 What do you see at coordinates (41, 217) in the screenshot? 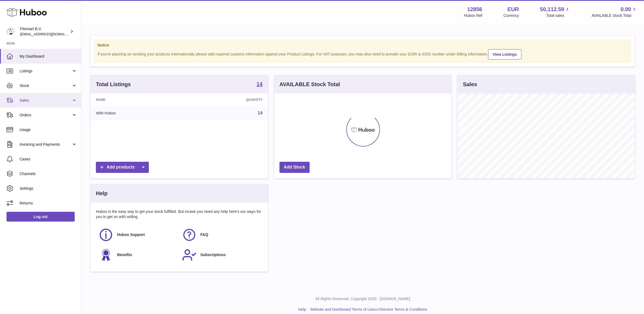
I see `a: Log out` at bounding box center [41, 217].